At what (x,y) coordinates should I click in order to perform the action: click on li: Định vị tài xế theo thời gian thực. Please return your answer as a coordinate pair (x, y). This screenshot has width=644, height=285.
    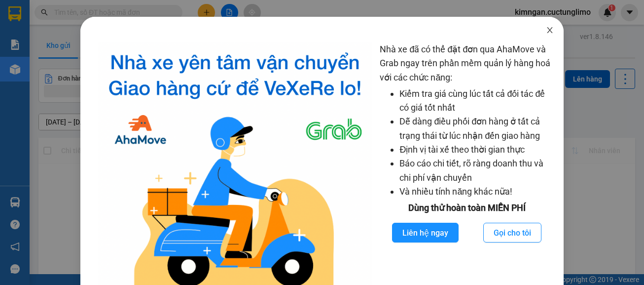
    Looking at the image, I should click on (476, 150).